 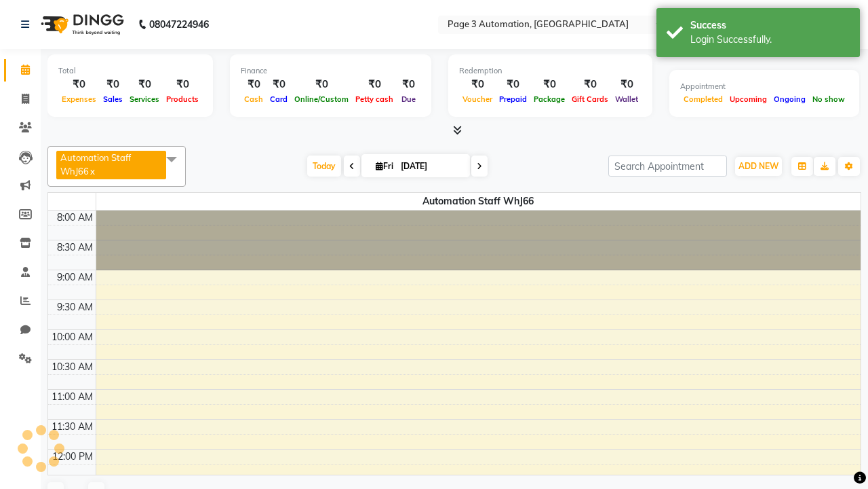 What do you see at coordinates (748, 99) in the screenshot?
I see `span: Upcoming` at bounding box center [748, 99].